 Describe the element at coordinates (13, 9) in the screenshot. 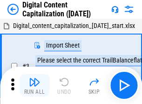

I see `img: Back` at that location.